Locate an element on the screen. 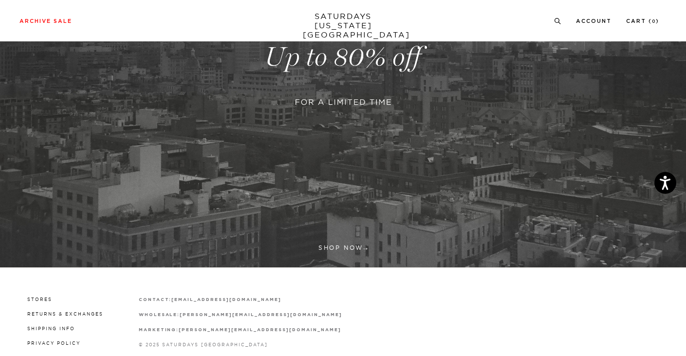 Image resolution: width=686 pixels, height=356 pixels. a: Account is located at coordinates (593, 21).